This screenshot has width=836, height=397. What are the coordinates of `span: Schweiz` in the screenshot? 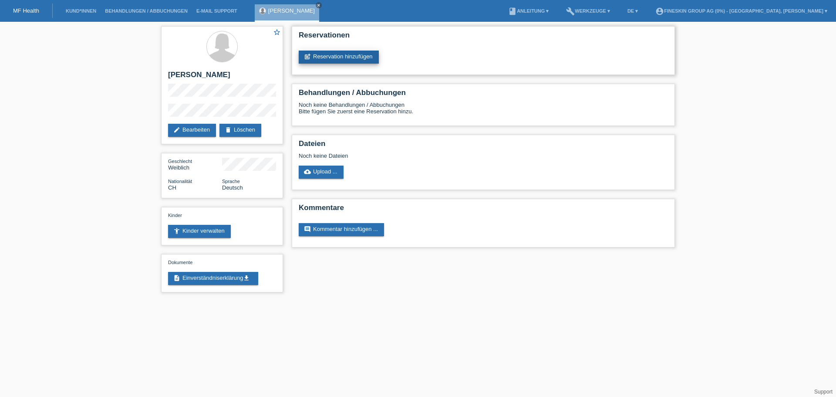 It's located at (172, 187).